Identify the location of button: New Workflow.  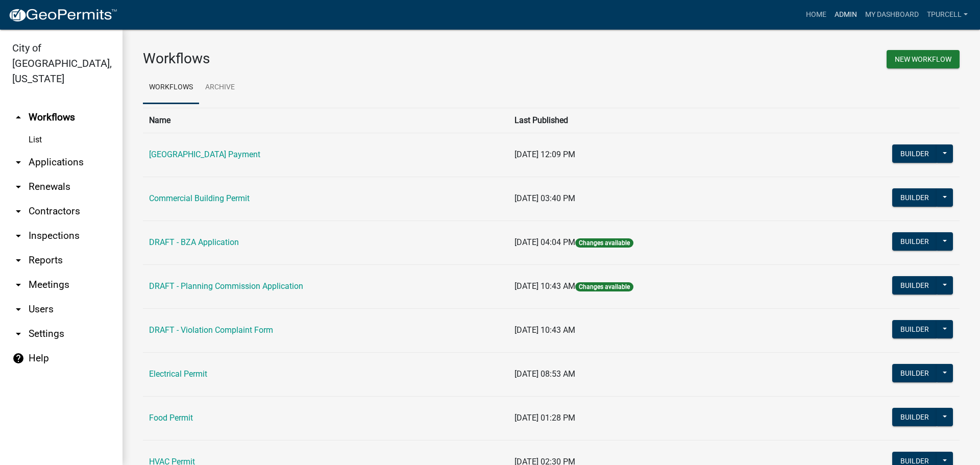
(923, 59).